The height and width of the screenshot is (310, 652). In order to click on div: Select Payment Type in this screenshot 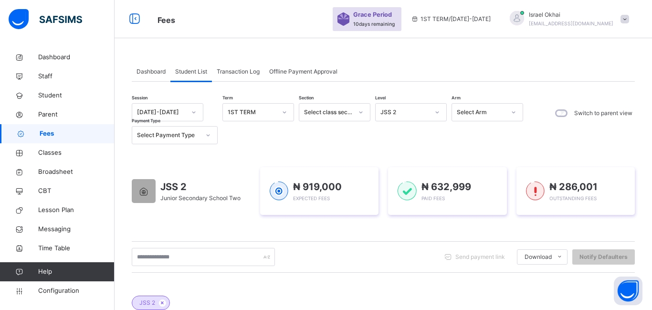, I will do `click(169, 135)`.